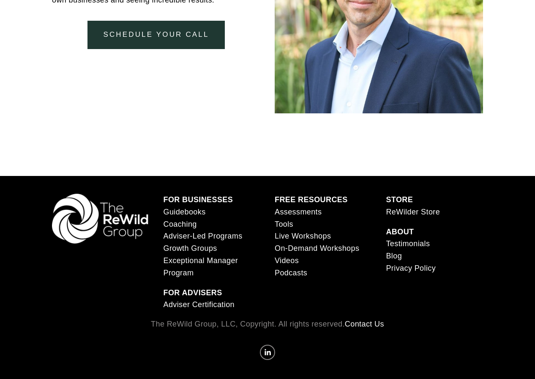  I want to click on a: Blog, so click(394, 256).